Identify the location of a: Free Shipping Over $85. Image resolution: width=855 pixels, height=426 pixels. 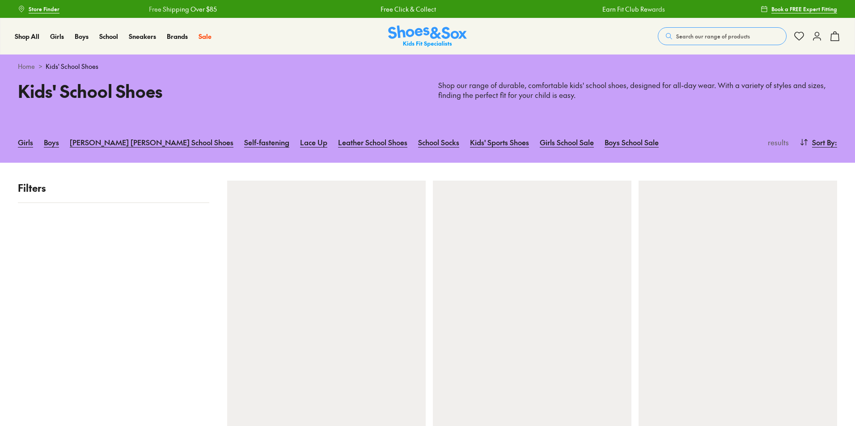
(137, 9).